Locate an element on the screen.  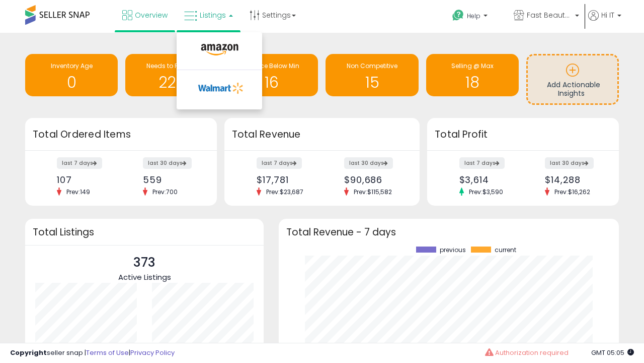
span: Active Listings is located at coordinates (145, 276).